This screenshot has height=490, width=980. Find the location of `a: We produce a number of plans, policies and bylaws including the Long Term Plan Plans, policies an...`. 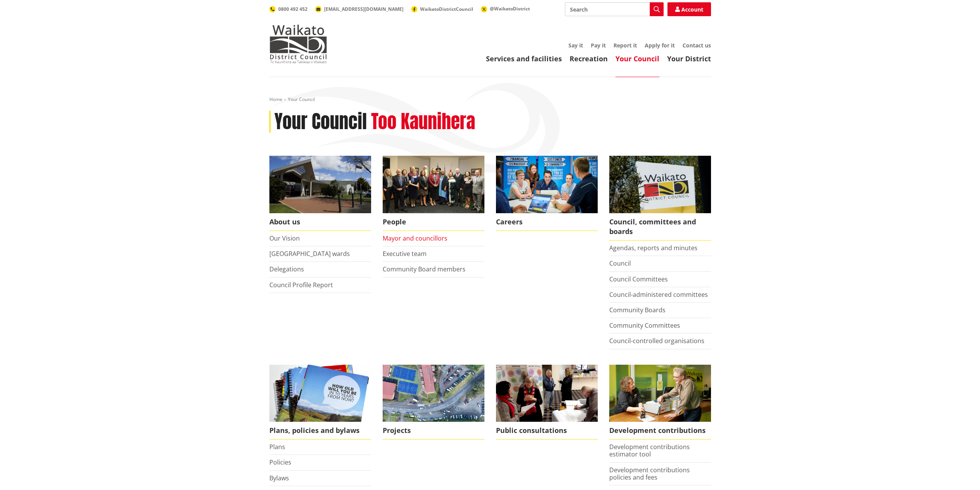

a: We produce a number of plans, policies and bylaws including the Long Term Plan Plans, policies an... is located at coordinates (320, 402).